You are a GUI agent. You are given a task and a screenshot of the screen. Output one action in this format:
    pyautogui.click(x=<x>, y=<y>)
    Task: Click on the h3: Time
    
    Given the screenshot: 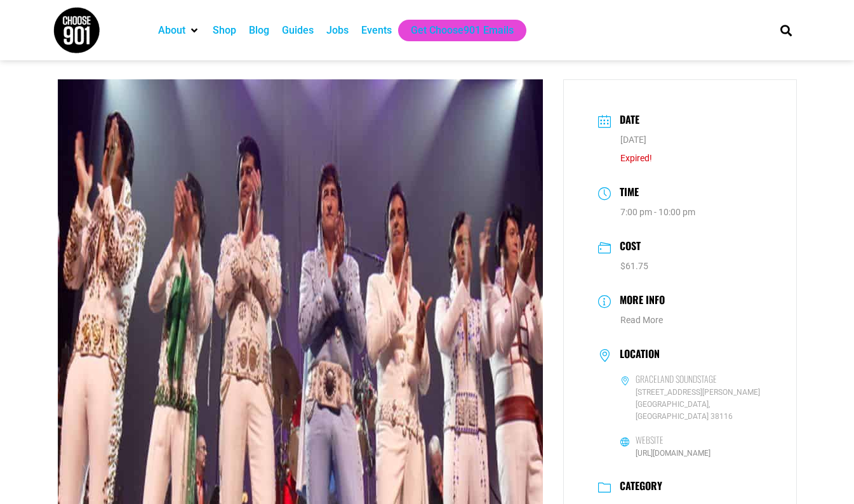 What is the action you would take?
    pyautogui.click(x=626, y=193)
    